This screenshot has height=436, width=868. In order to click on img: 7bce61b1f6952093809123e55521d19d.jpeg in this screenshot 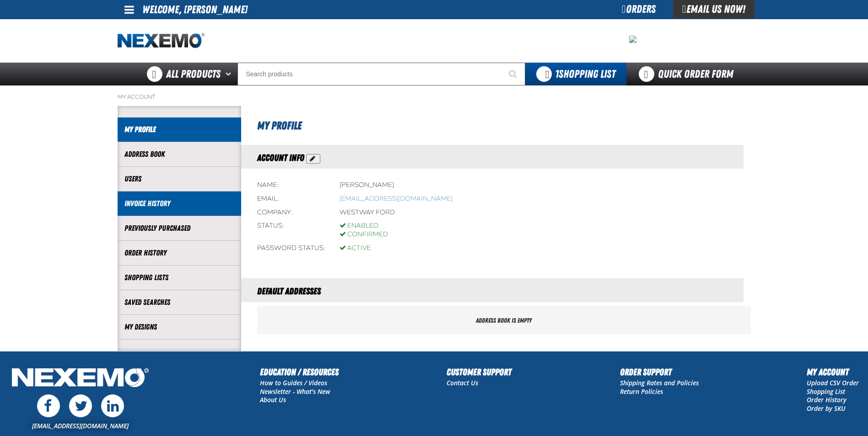, I will do `click(633, 39)`.